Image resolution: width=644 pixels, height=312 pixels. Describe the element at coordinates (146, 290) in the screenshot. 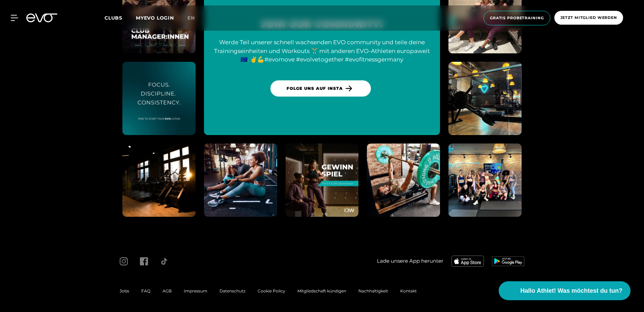

I see `span: FAQ` at that location.